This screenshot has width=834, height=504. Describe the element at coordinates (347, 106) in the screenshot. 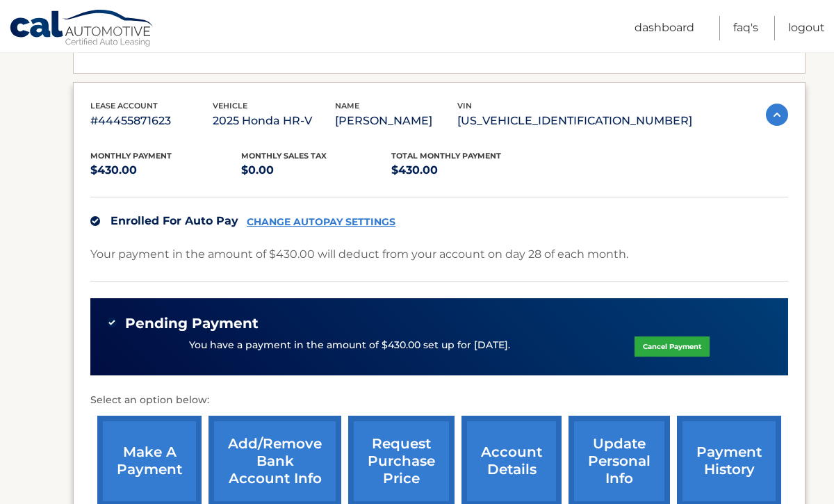

I see `span: name` at that location.